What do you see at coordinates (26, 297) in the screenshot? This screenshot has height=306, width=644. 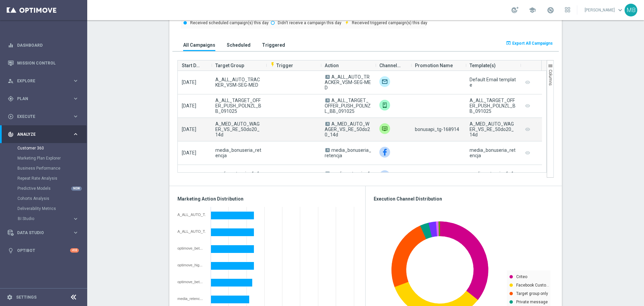 I see `a: Settings` at bounding box center [26, 297].